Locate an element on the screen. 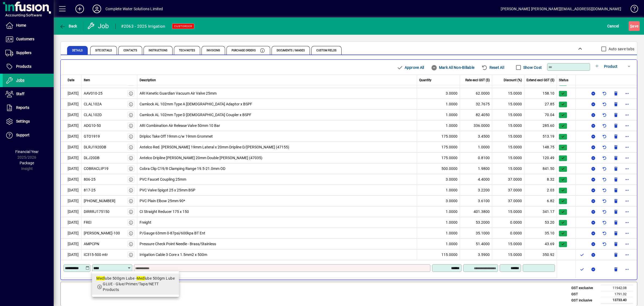  div: Complete Water Solutions Limited is located at coordinates (134, 9).